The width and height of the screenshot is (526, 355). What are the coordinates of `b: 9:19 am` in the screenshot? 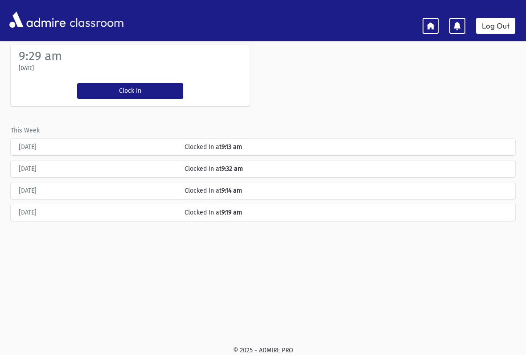 It's located at (232, 212).